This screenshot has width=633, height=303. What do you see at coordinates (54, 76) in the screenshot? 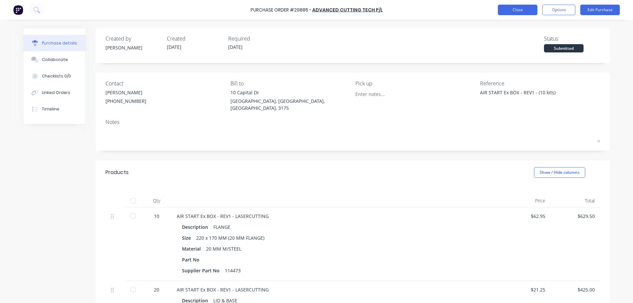
I see `button: Checklists 0/0` at bounding box center [54, 76].